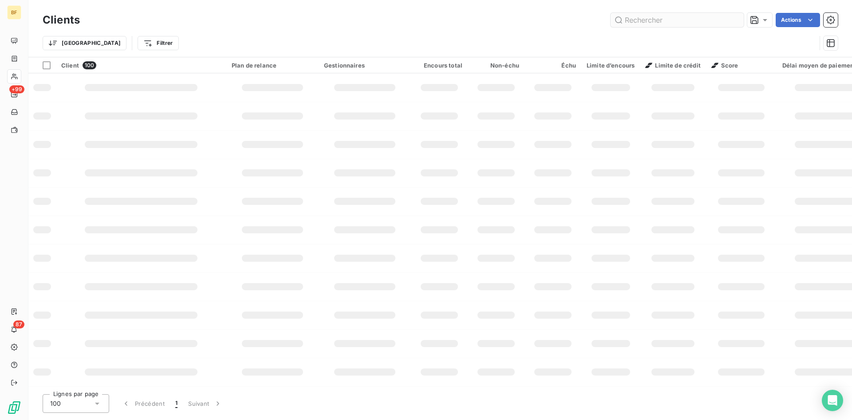 Image resolution: width=852 pixels, height=420 pixels. Describe the element at coordinates (70, 65) in the screenshot. I see `span: Client` at that location.